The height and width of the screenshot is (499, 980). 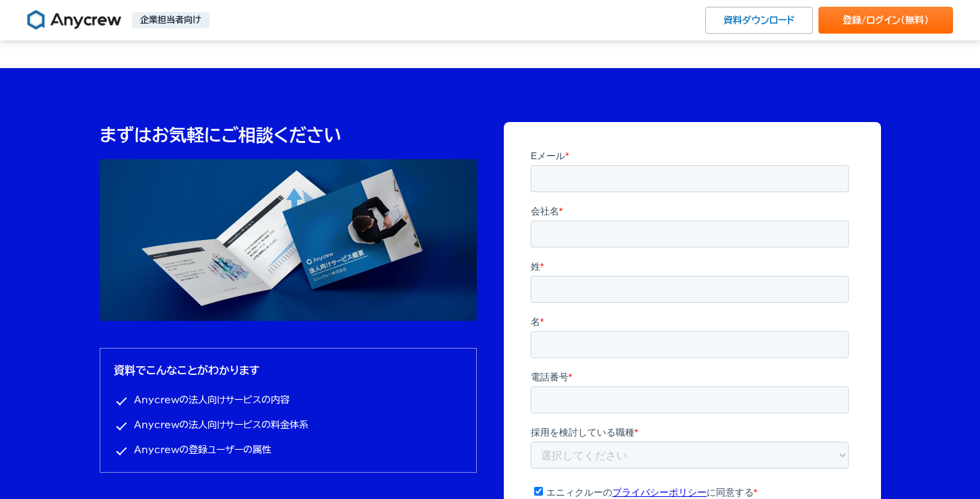 I want to click on span: （無料）, so click(x=915, y=20).